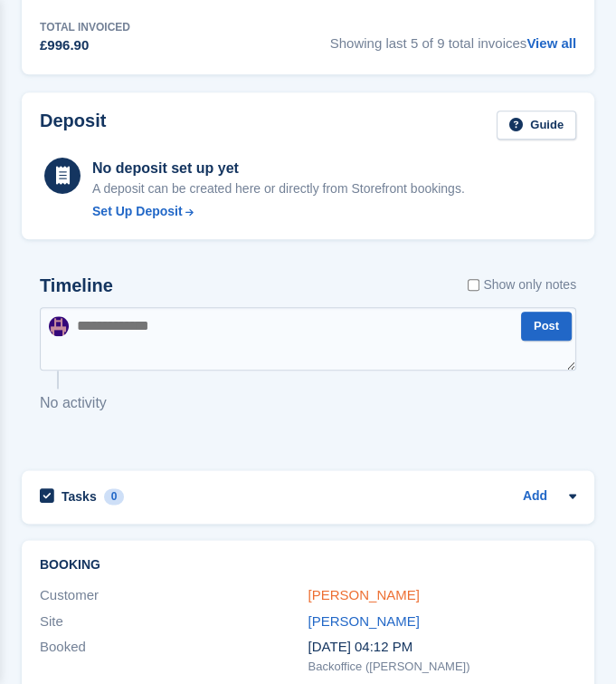 The height and width of the screenshot is (684, 616). Describe the element at coordinates (308, 403) in the screenshot. I see `p: No activity` at that location.